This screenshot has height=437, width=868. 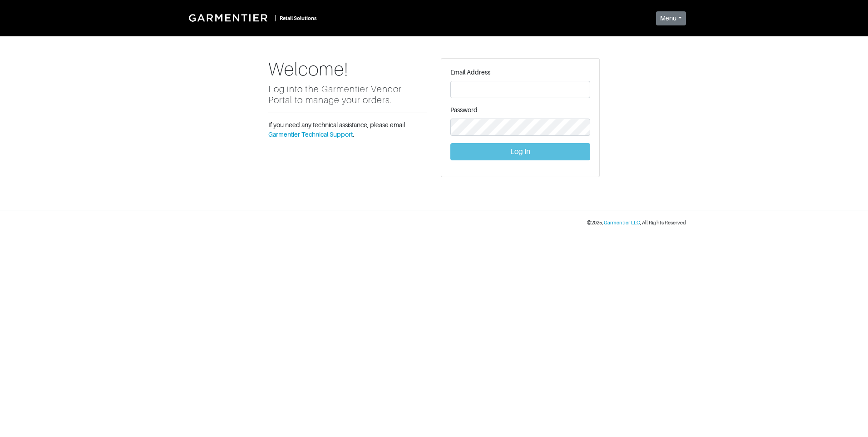 What do you see at coordinates (229, 18) in the screenshot?
I see `img: Garmentier` at bounding box center [229, 18].